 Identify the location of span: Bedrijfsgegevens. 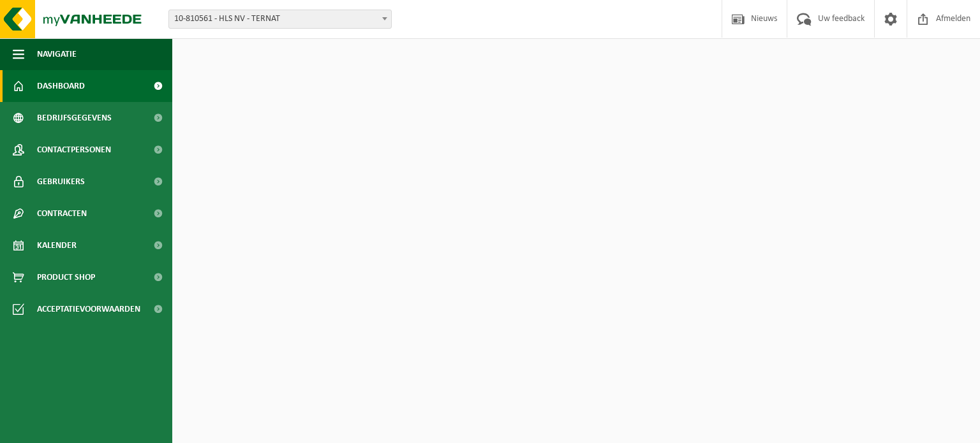
(74, 118).